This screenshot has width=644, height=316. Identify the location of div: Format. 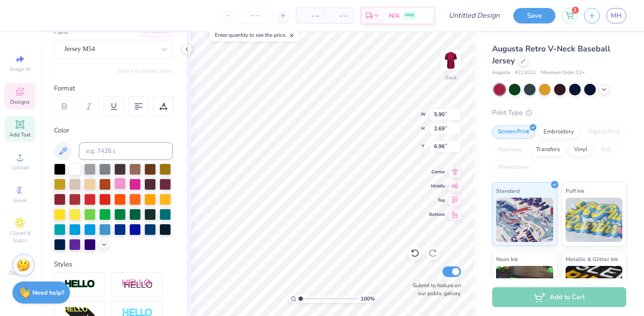
(114, 88).